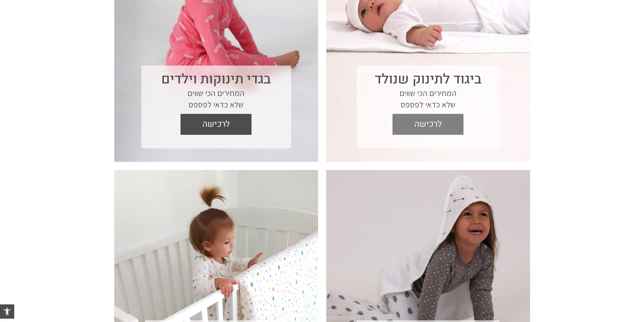 This screenshot has height=322, width=644. Describe the element at coordinates (216, 79) in the screenshot. I see `h3: בגדי תינוקות וילדים` at that location.